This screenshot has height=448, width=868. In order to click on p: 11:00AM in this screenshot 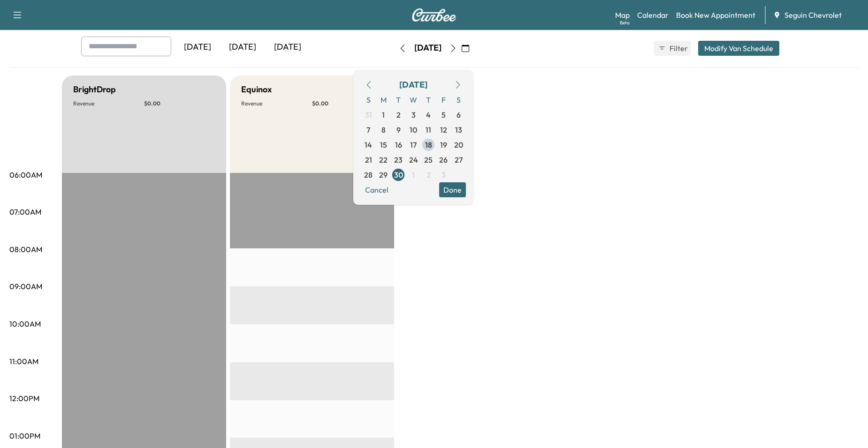, I will do `click(24, 362)`.